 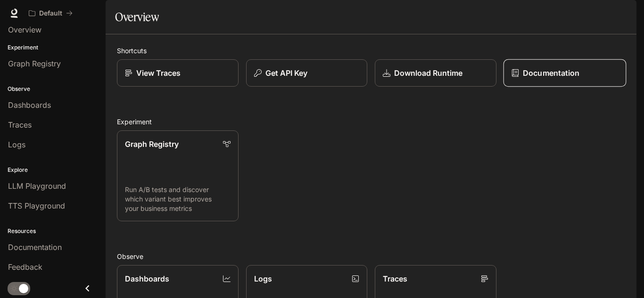 I want to click on button: All workspaces, so click(x=51, y=13).